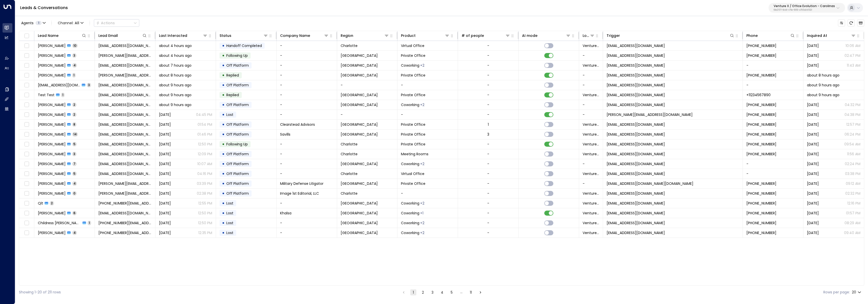 Image resolution: width=868 pixels, height=304 pixels. Describe the element at coordinates (410, 164) in the screenshot. I see `span: Coworking` at that location.